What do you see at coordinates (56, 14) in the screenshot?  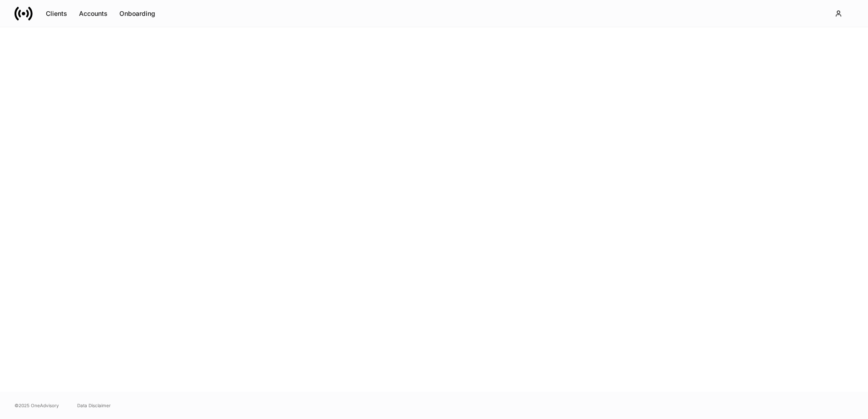 I see `div: Clients` at bounding box center [56, 14].